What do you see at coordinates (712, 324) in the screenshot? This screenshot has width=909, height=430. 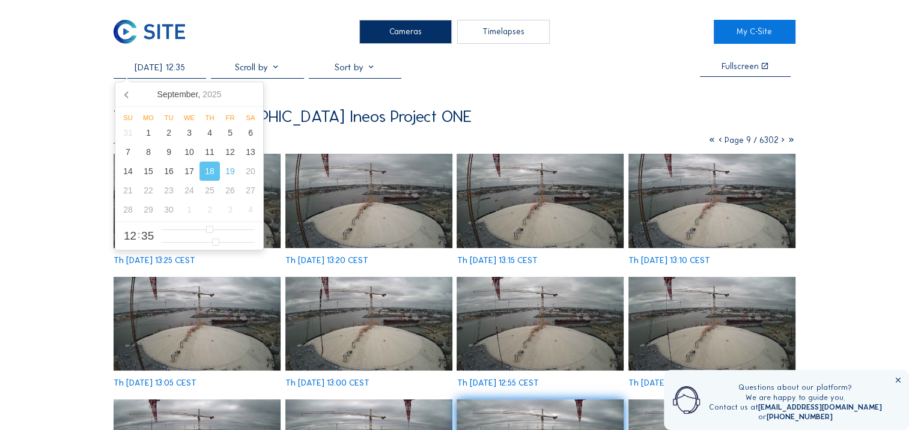 I see `img: image_53269617` at bounding box center [712, 324].